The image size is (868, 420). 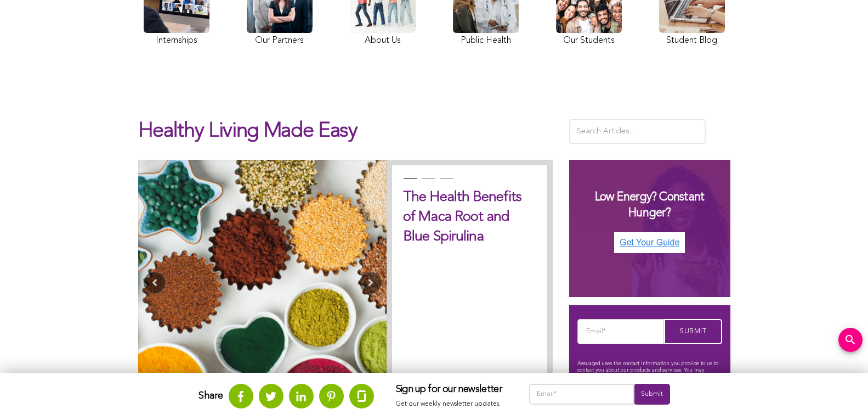 What do you see at coordinates (211, 396) in the screenshot?
I see `strong: Share` at bounding box center [211, 396].